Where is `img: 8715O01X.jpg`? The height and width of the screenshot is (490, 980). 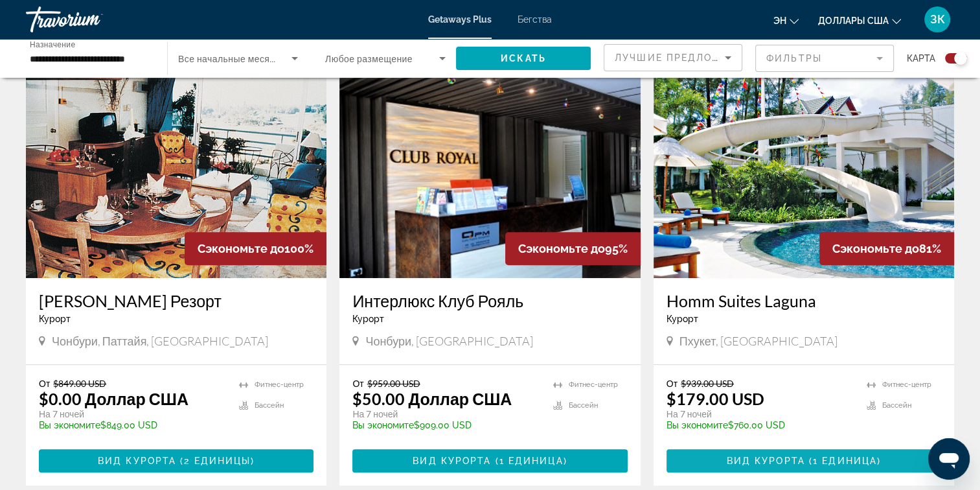
img: 8715O01X.jpg is located at coordinates (804, 174).